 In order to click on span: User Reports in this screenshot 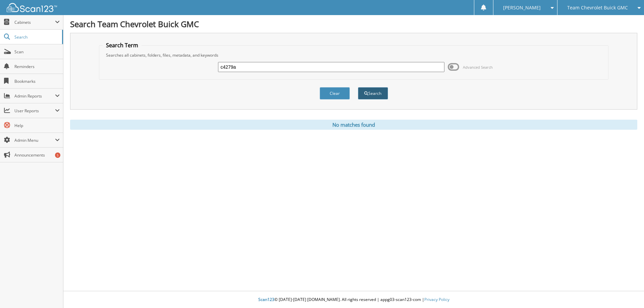, I will do `click(35, 111)`.